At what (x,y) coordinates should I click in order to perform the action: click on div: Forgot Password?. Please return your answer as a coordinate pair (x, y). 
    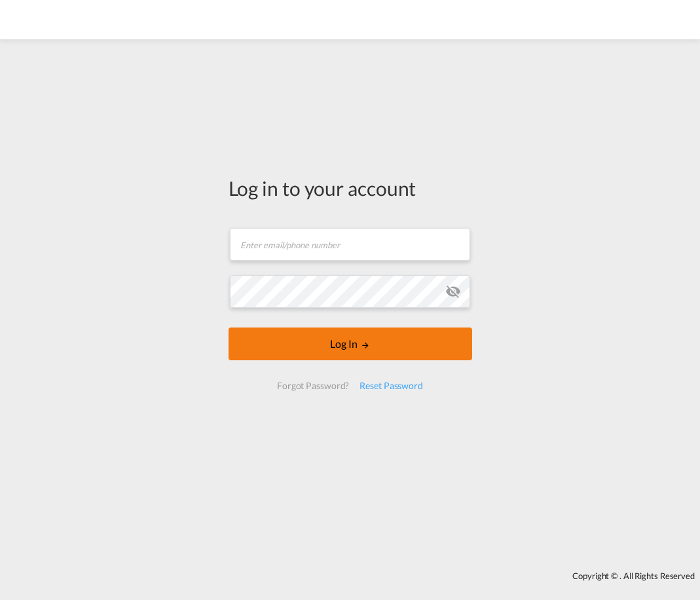
    Looking at the image, I should click on (313, 386).